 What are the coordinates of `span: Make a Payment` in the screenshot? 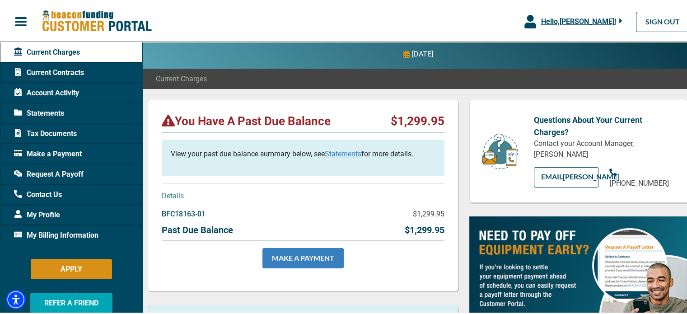 It's located at (48, 153).